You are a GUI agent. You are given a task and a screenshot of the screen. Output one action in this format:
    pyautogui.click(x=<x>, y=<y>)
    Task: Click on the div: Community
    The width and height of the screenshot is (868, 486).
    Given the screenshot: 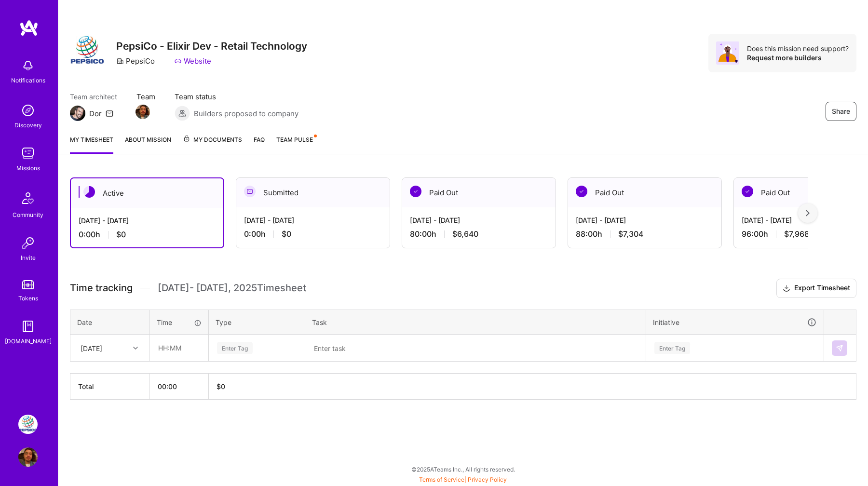 What is the action you would take?
    pyautogui.click(x=28, y=215)
    